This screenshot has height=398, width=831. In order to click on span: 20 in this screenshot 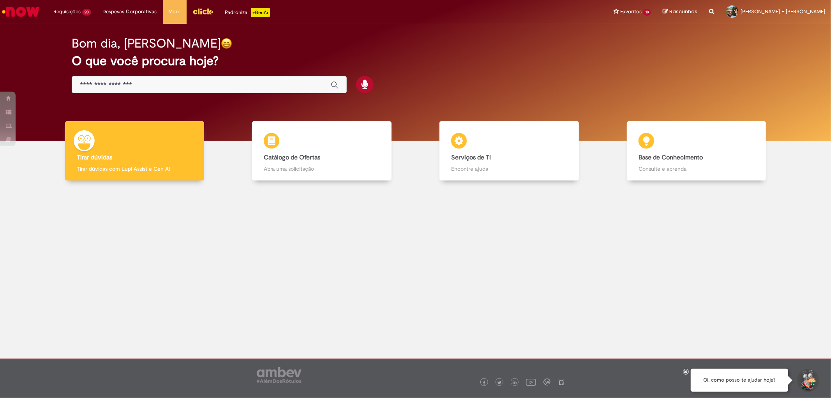, I will do `click(86, 12)`.